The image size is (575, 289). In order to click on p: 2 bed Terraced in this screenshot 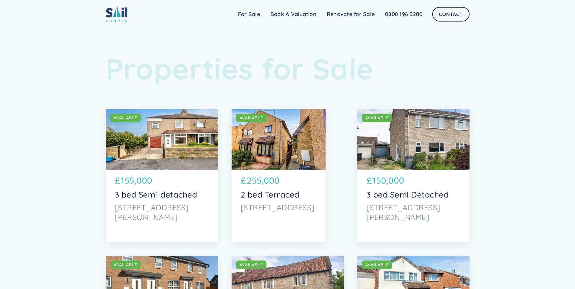, I will do `click(279, 195)`.